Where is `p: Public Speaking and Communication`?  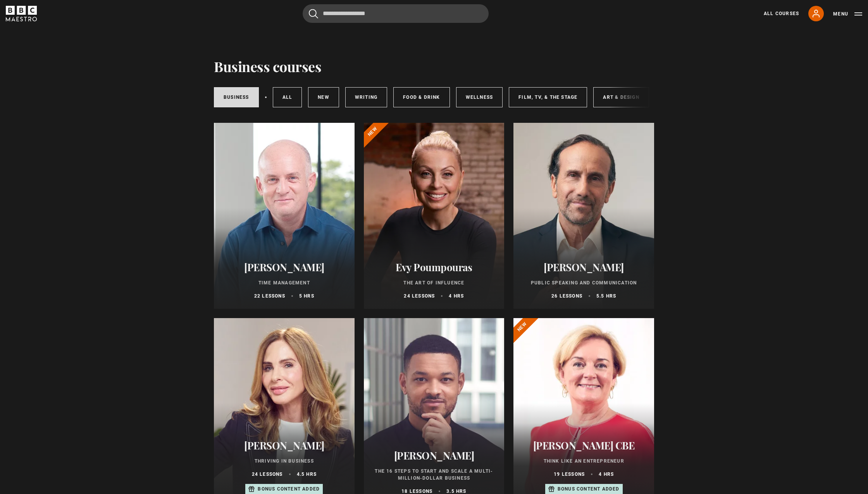
p: Public Speaking and Communication is located at coordinates (583, 283).